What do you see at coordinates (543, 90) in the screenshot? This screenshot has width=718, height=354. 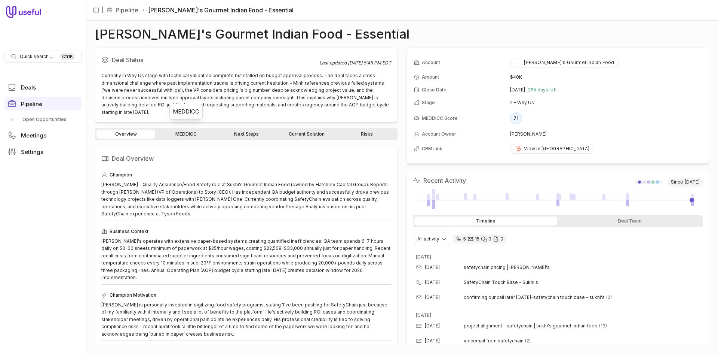 I see `span: 265 days left` at bounding box center [543, 90].